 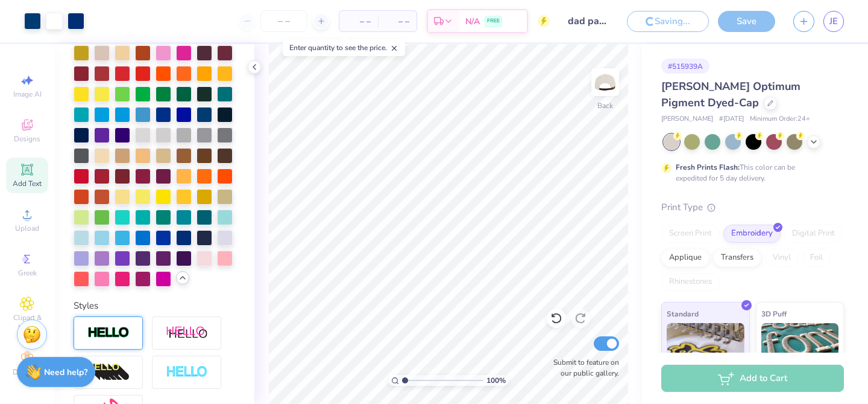 What do you see at coordinates (691, 282) in the screenshot?
I see `div: Rhinestones` at bounding box center [691, 282].